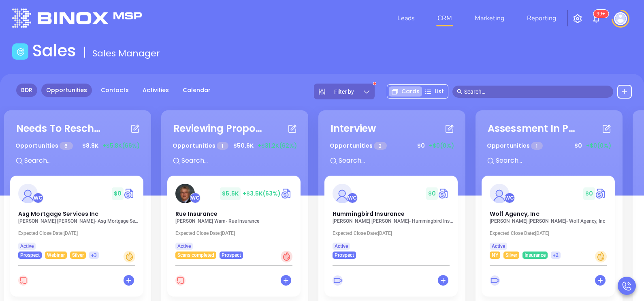 Image resolution: width=644 pixels, height=301 pixels. What do you see at coordinates (27, 90) in the screenshot?
I see `a: BDR` at bounding box center [27, 90].